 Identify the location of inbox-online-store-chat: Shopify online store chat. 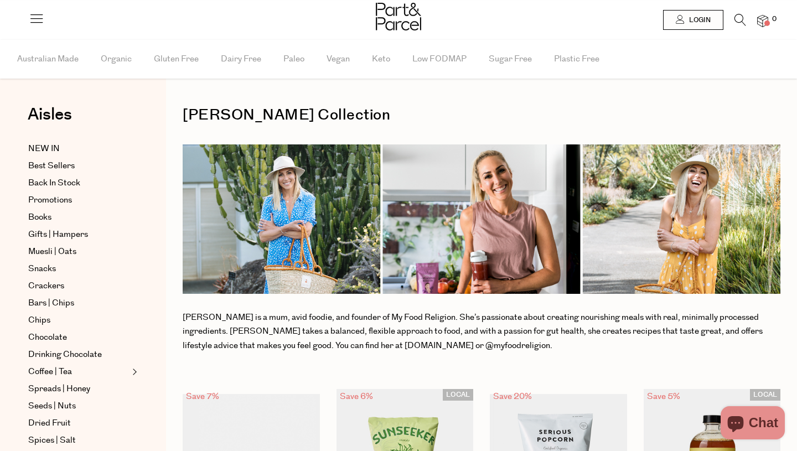
(753, 424).